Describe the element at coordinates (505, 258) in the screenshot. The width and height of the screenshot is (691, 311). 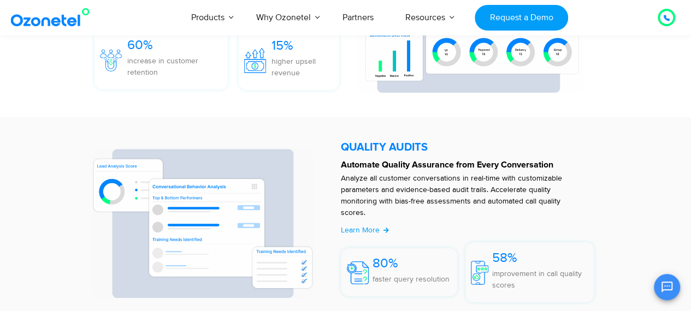
I see `span: 58%` at that location.